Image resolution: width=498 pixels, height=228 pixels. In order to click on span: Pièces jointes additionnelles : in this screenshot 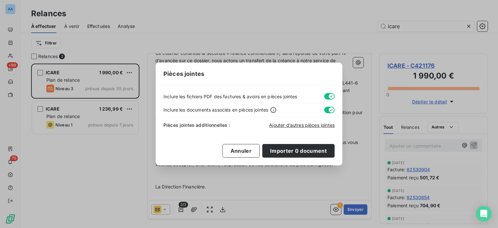, I will do `click(197, 125)`.